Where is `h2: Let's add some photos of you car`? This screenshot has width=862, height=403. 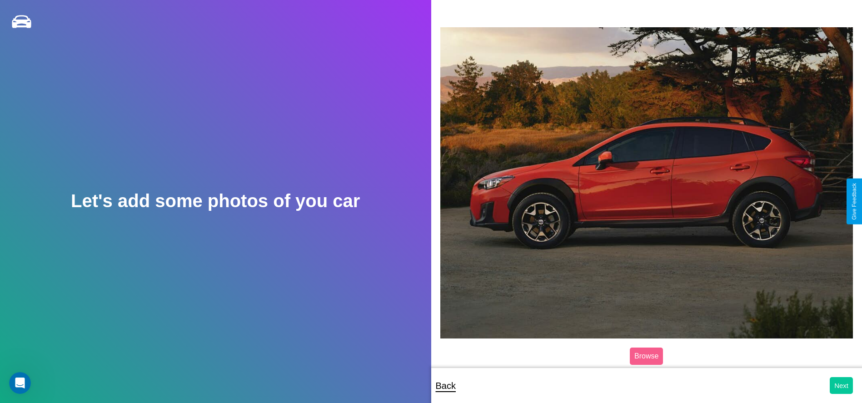 h2: Let's add some photos of you car is located at coordinates (215, 201).